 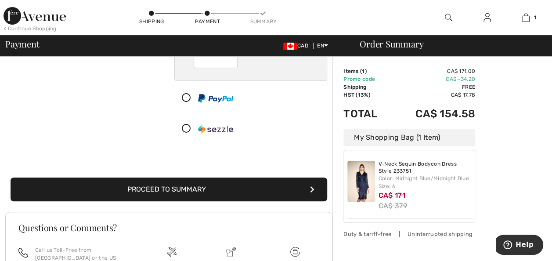 I want to click on span: Help, so click(x=29, y=10).